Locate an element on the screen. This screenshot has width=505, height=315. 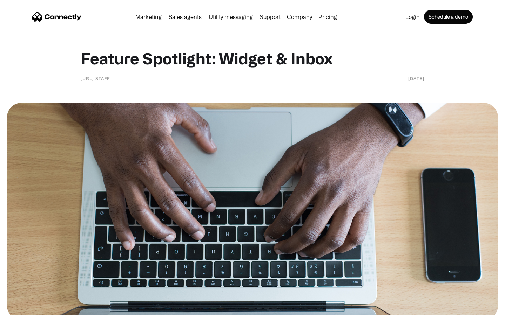
a: Sales agents is located at coordinates (185, 17).